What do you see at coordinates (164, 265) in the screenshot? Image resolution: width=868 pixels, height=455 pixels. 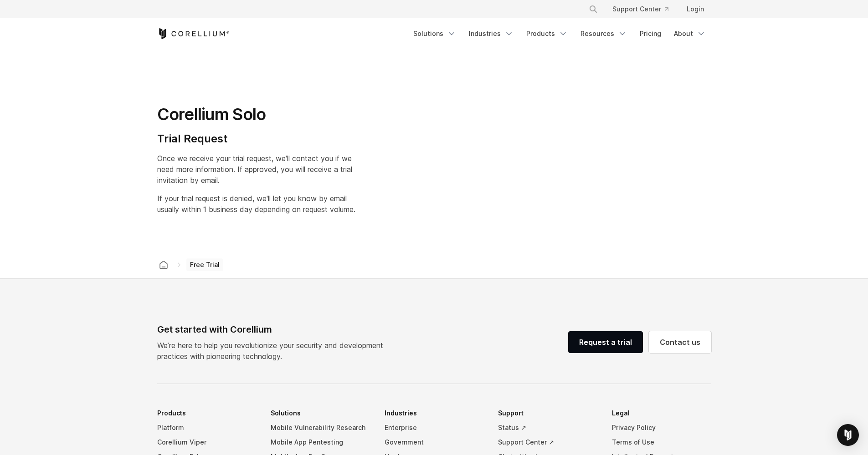 I see `a: Corellium home` at bounding box center [164, 265].